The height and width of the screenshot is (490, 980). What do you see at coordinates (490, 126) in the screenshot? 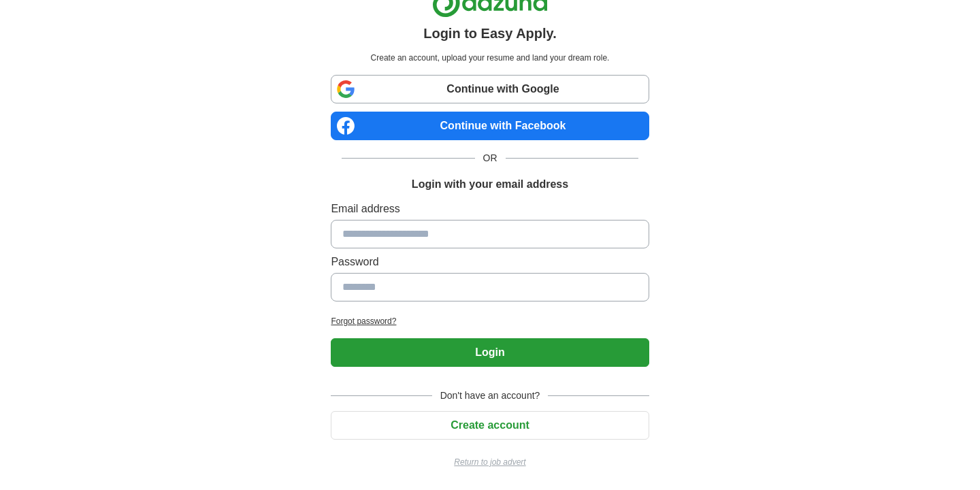
I see `a: Continue with Facebook` at bounding box center [490, 126].